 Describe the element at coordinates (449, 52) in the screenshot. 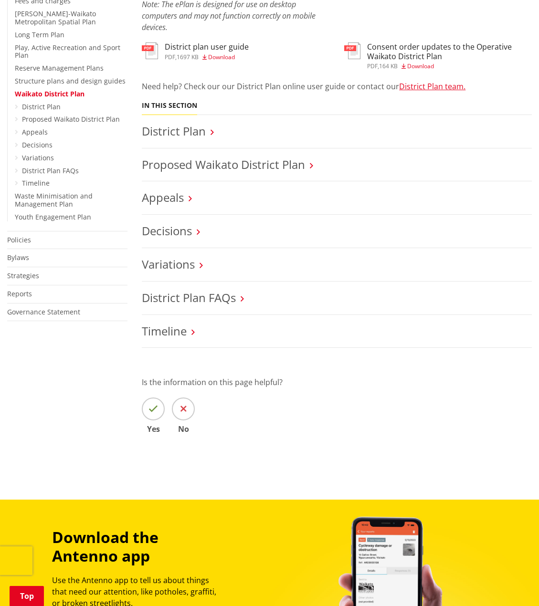

I see `h3: Consent order updates to the Operative Waikato District Plan` at that location.